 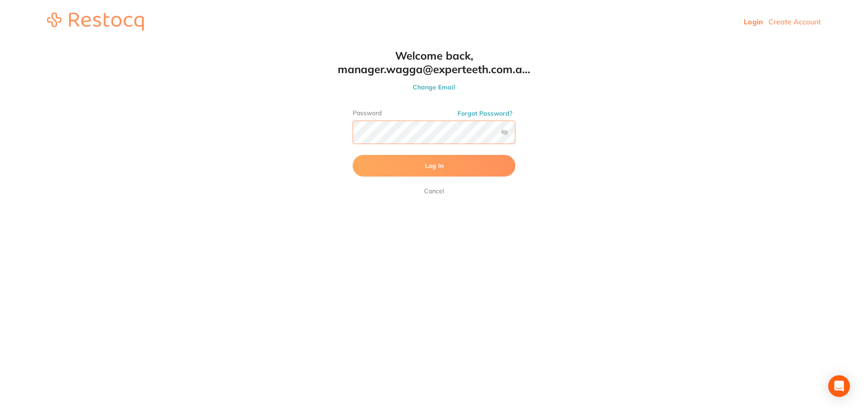 I want to click on button: Change Email, so click(x=434, y=88).